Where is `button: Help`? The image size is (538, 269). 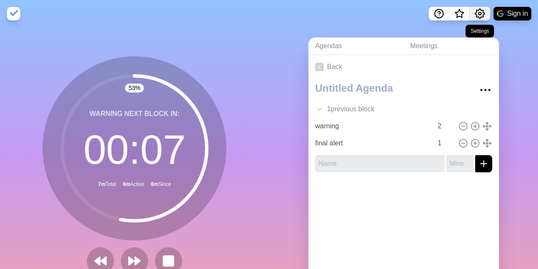
button: Help is located at coordinates (439, 14).